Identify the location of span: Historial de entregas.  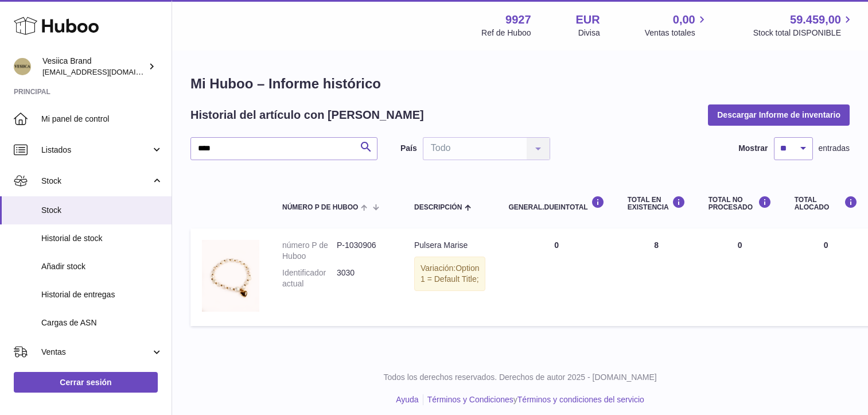
(102, 295).